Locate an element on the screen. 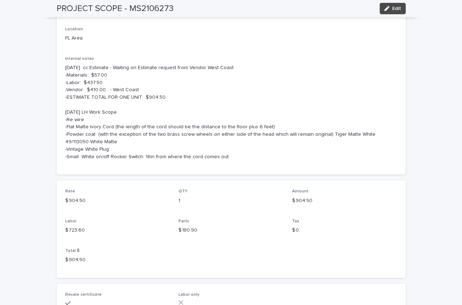 Image resolution: width=462 pixels, height=305 pixels. span: Location is located at coordinates (74, 29).